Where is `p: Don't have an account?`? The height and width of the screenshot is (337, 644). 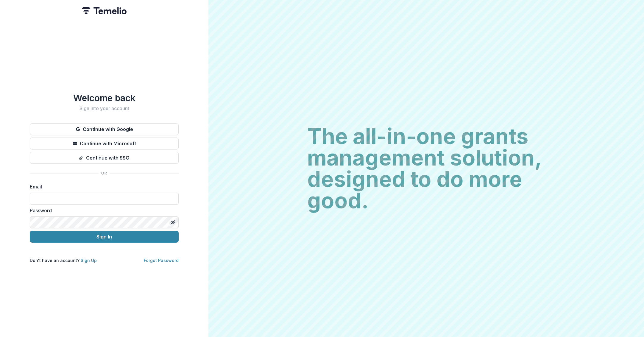
p: Don't have an account? is located at coordinates (63, 260).